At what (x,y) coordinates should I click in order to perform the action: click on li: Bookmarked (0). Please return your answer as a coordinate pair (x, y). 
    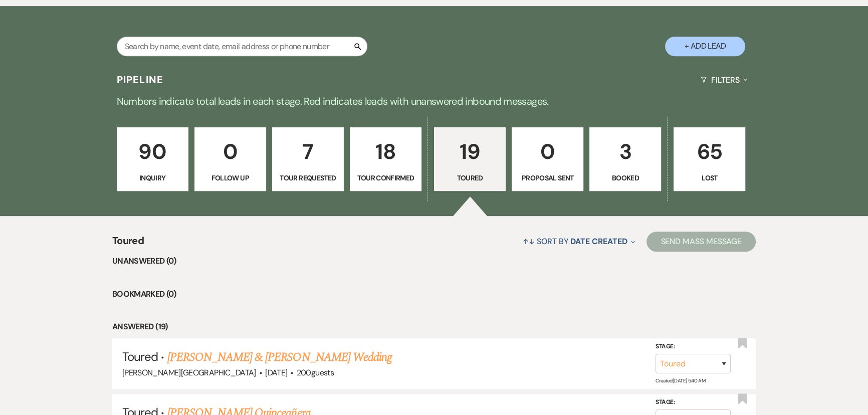
    Looking at the image, I should click on (434, 294).